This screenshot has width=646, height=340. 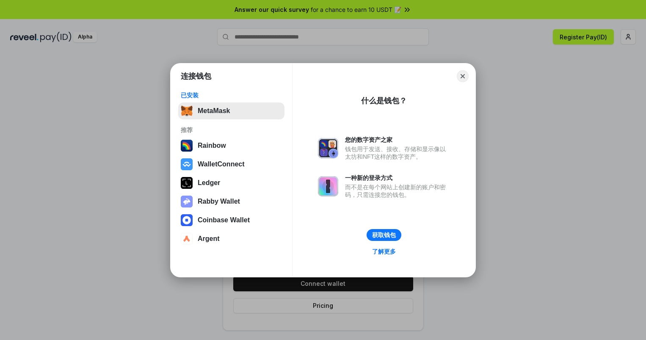 I want to click on h1: 连接钱包, so click(x=196, y=76).